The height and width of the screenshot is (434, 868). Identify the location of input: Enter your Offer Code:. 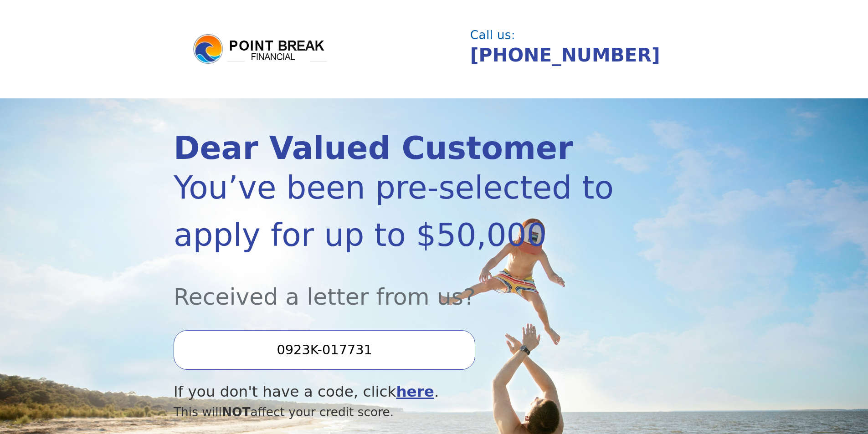
(324, 350).